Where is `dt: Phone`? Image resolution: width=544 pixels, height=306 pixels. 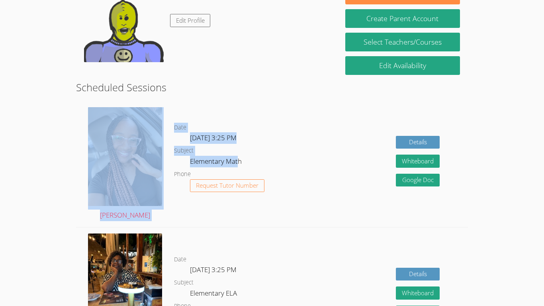 dt: Phone is located at coordinates (182, 174).